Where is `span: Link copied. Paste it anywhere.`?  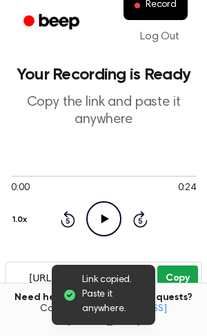
span: Link copied. Paste it anywhere. is located at coordinates (113, 294).